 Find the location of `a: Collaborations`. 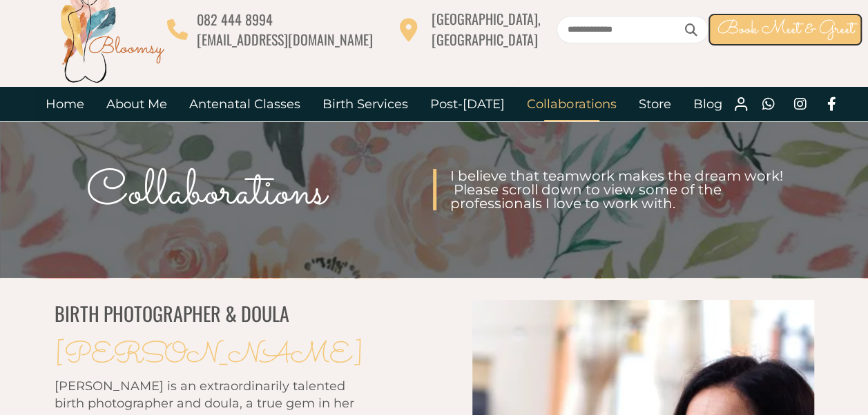

a: Collaborations is located at coordinates (571, 104).